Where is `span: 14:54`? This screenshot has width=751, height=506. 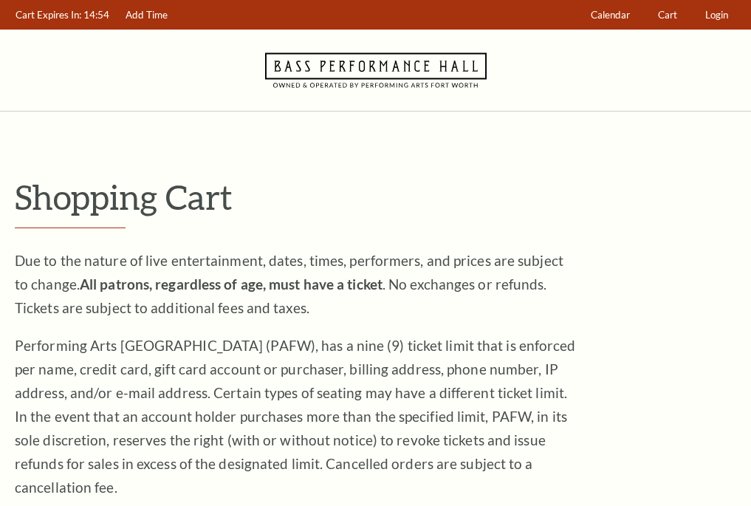 span: 14:54 is located at coordinates (96, 15).